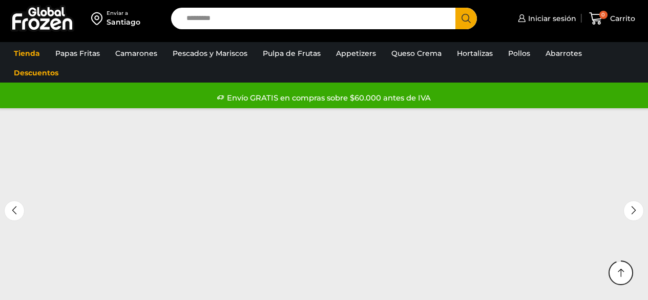 The width and height of the screenshot is (648, 300). What do you see at coordinates (292, 53) in the screenshot?
I see `a: Pulpa de Frutas` at bounding box center [292, 53].